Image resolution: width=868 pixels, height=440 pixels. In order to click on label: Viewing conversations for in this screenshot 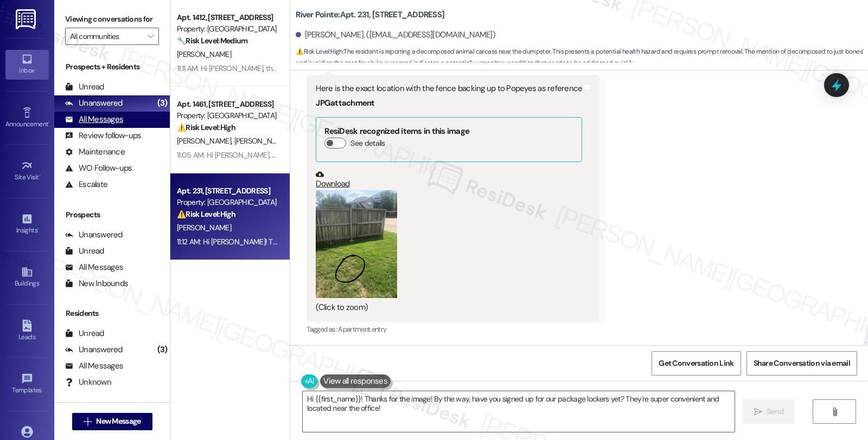, I will do `click(112, 19)`.